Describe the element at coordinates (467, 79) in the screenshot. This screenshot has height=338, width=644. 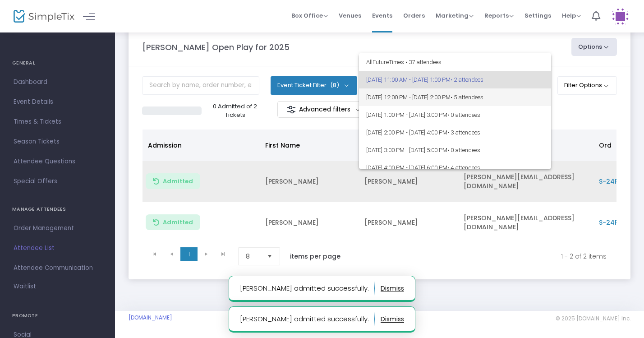
I see `span: • 2 attendees` at that location.